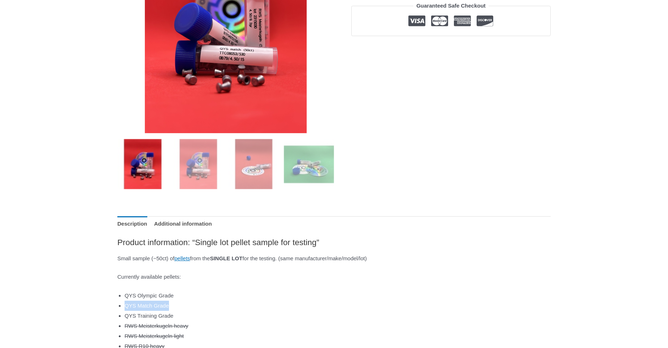 This screenshot has height=348, width=668. I want to click on li: QYS Match Grade, so click(338, 306).